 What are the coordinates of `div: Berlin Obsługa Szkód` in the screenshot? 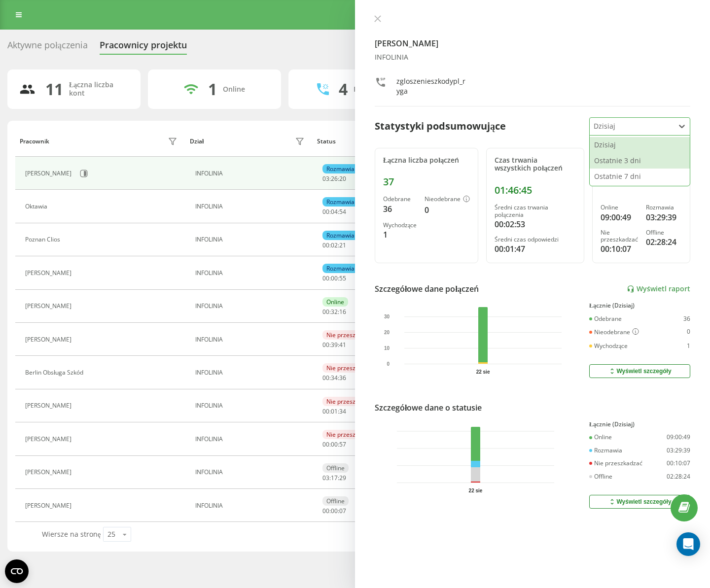 It's located at (55, 373).